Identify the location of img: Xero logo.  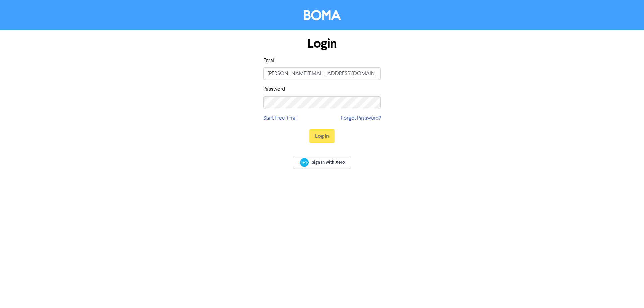
(304, 162).